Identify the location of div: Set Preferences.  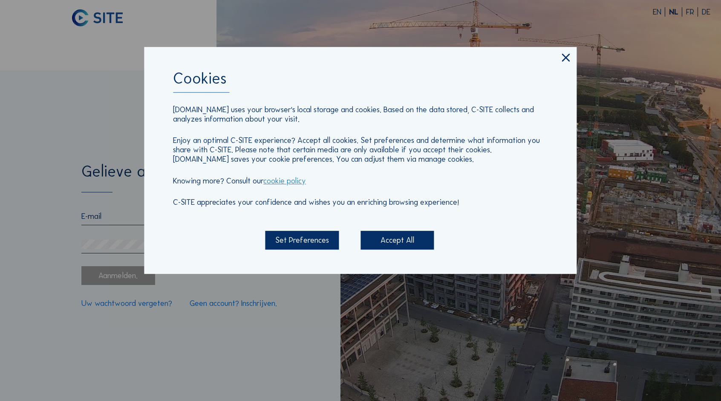
(302, 240).